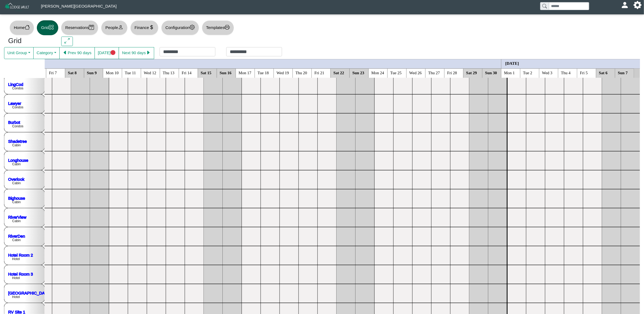 Image resolution: width=644 pixels, height=314 pixels. Describe the element at coordinates (218, 28) in the screenshot. I see `button: Templatesprinter` at that location.